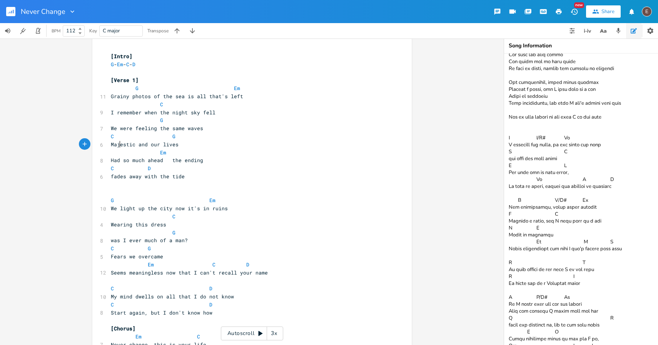 Image resolution: width=658 pixels, height=345 pixels. What do you see at coordinates (125, 80) in the screenshot?
I see `span: [Verse 1]` at bounding box center [125, 80].